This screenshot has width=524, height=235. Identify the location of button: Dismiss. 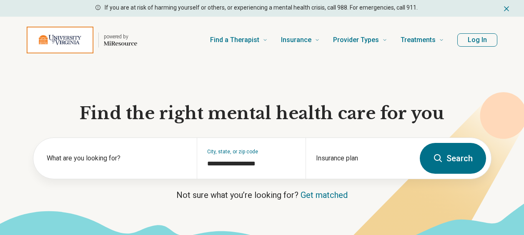
(507, 8).